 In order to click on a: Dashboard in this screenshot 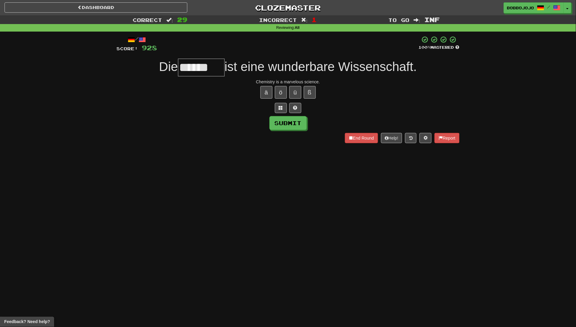, I will do `click(96, 8)`.